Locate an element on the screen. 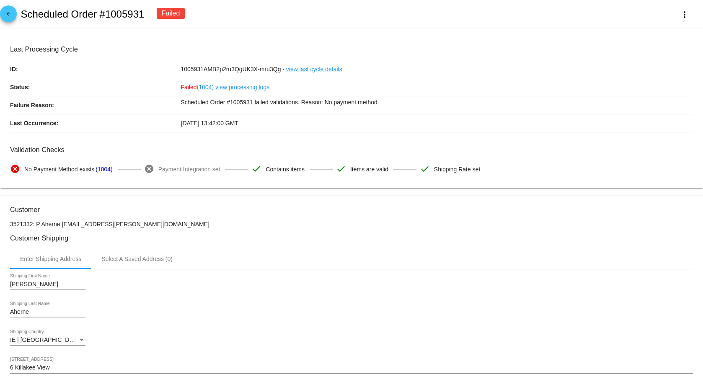 The height and width of the screenshot is (385, 703). span: Shipping Rate set is located at coordinates (457, 169).